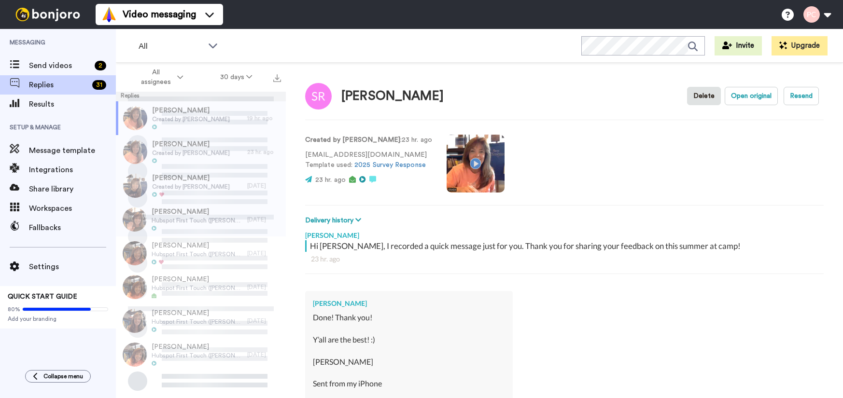 This screenshot has height=398, width=843. What do you see at coordinates (135, 220) in the screenshot?
I see `img: 64973241-93bd-4f89-a386-b1a82b647212-thumb.jpg` at bounding box center [135, 220].